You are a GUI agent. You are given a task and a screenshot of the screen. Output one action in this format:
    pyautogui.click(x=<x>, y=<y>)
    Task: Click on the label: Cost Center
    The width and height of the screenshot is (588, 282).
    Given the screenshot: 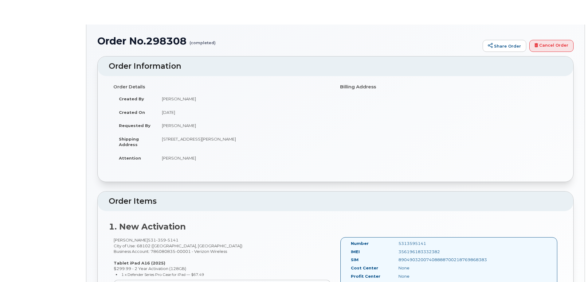 What is the action you would take?
    pyautogui.click(x=364, y=268)
    